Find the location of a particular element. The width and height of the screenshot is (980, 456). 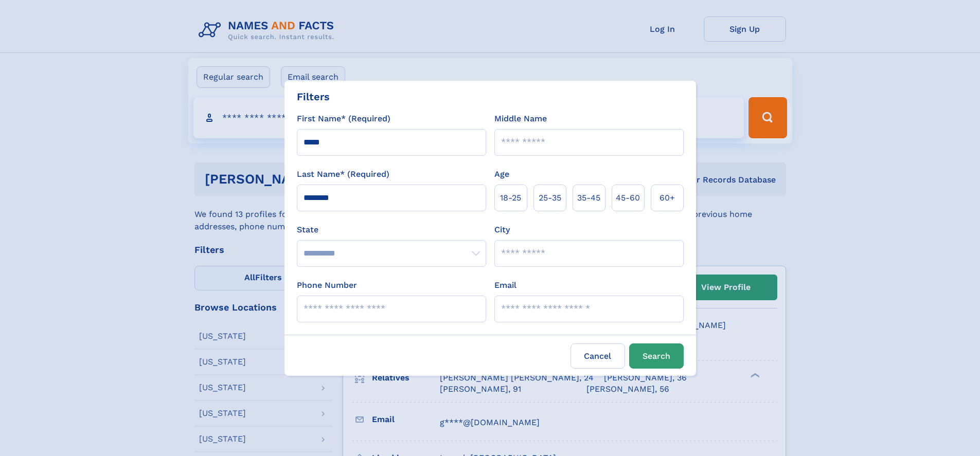

button: Search is located at coordinates (656, 356).